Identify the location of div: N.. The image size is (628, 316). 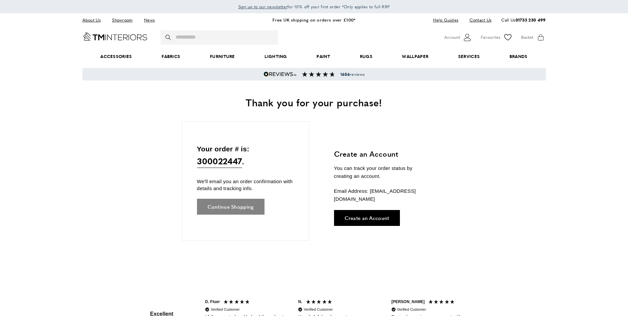
(300, 302).